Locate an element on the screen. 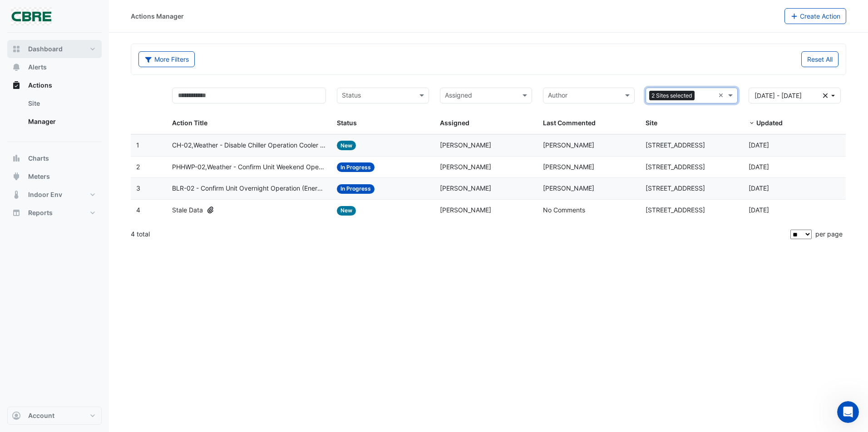 This screenshot has width=868, height=432. div: 4 total is located at coordinates (459, 234).